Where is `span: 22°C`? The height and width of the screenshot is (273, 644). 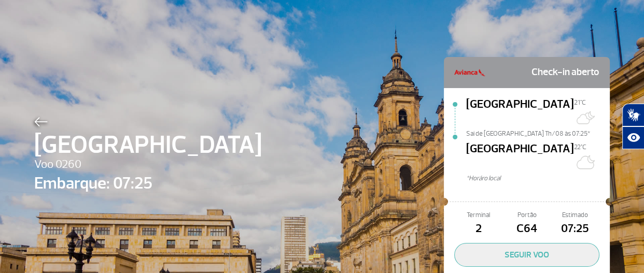 span: 22°C is located at coordinates (580, 147).